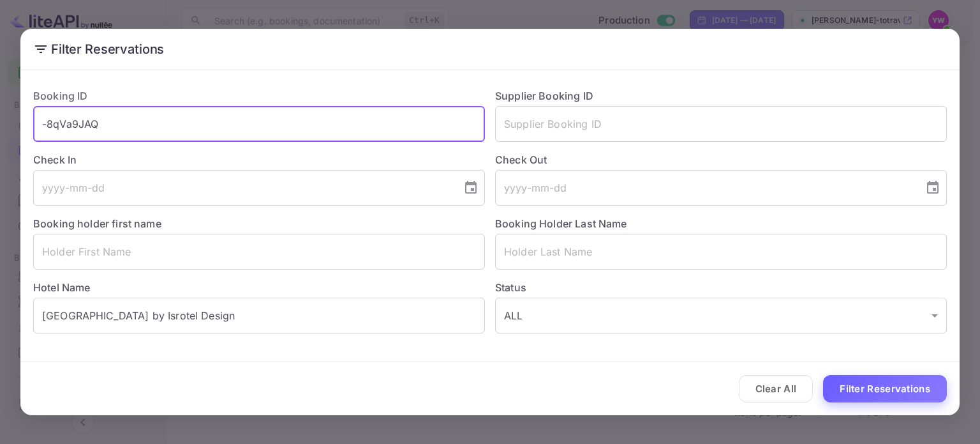 The height and width of the screenshot is (444, 980). Describe the element at coordinates (490, 49) in the screenshot. I see `h2: Filter Reservations` at that location.